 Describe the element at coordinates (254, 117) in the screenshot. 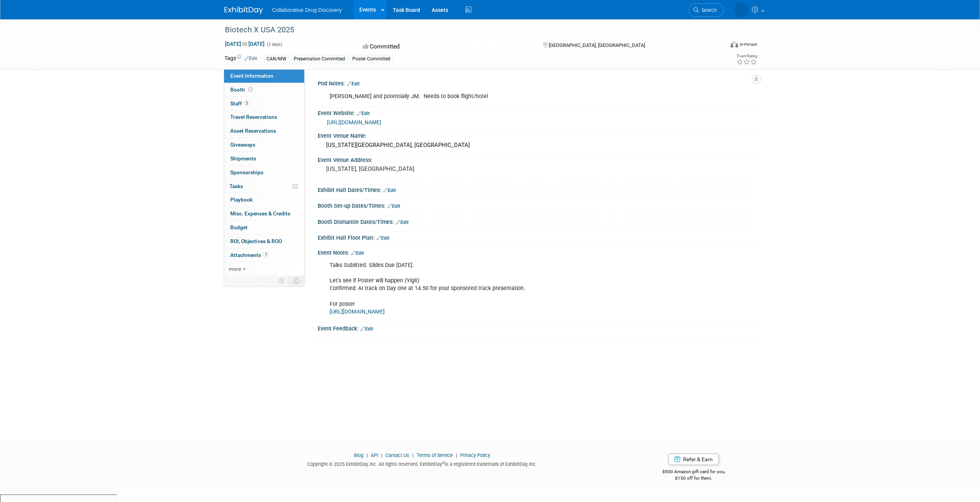

I see `span: Travel Reservations` at that location.